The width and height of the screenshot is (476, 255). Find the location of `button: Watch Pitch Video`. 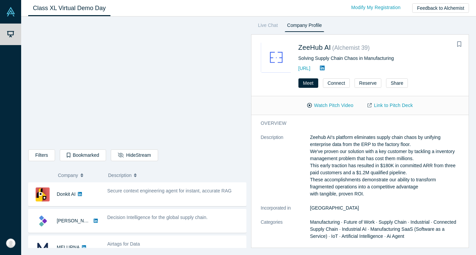

button: Watch Pitch Video is located at coordinates (331, 105).